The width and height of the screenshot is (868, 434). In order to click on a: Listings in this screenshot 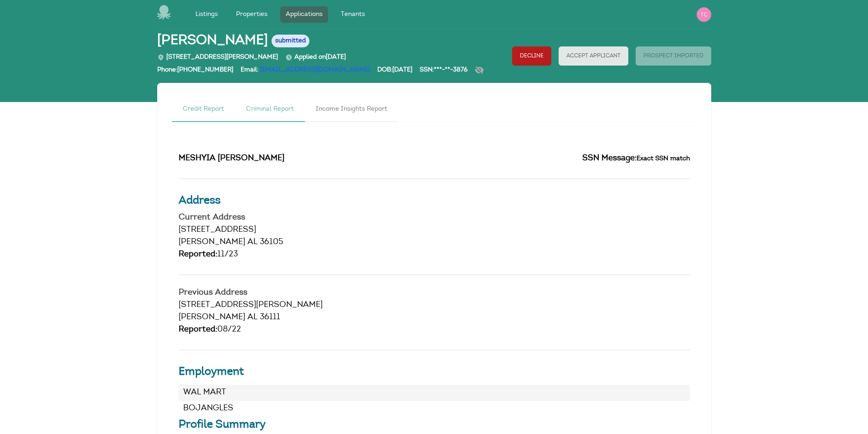, I will do `click(206, 15)`.